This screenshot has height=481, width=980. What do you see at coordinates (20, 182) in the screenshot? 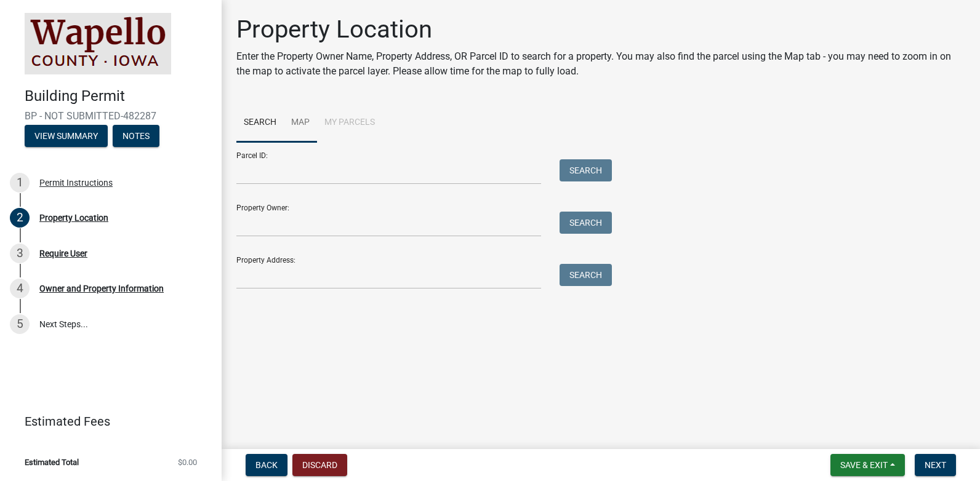
I see `div: 1` at bounding box center [20, 182].